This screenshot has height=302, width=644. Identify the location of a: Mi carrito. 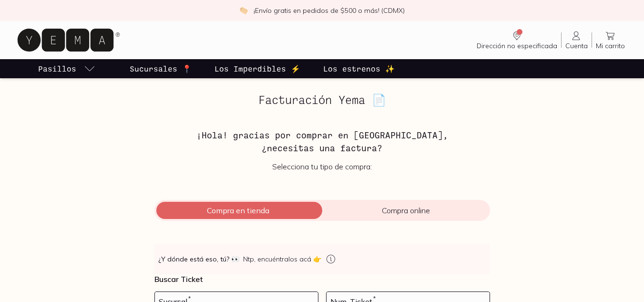
(611, 40).